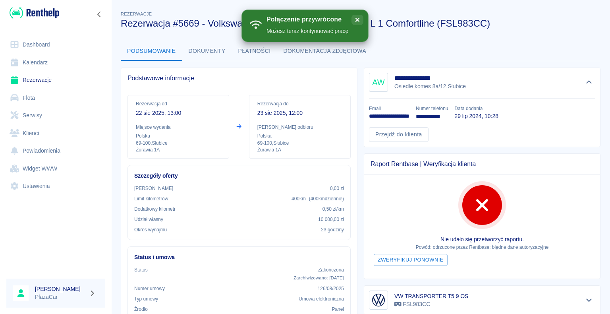  Describe the element at coordinates (307, 19) in the screenshot. I see `div: Połączenie przywrócone` at that location.